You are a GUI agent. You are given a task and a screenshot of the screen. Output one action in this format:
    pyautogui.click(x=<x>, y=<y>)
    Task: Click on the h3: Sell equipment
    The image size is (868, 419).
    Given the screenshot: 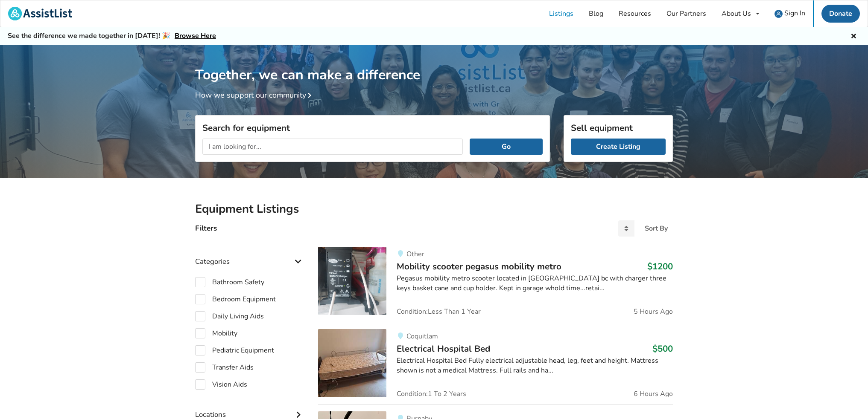 What is the action you would take?
    pyautogui.click(x=619, y=128)
    